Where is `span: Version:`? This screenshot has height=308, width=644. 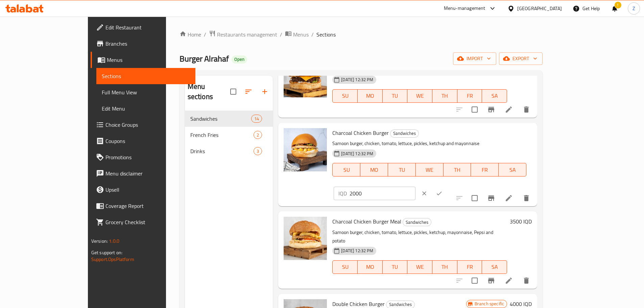 span: Version: is located at coordinates (99, 241).